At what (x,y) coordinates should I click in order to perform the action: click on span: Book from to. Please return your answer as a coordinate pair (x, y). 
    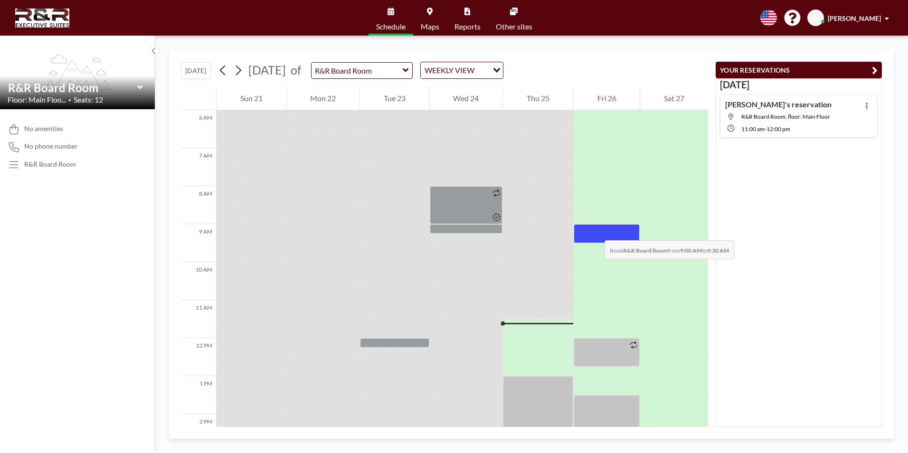
    Looking at the image, I should click on (669, 250).